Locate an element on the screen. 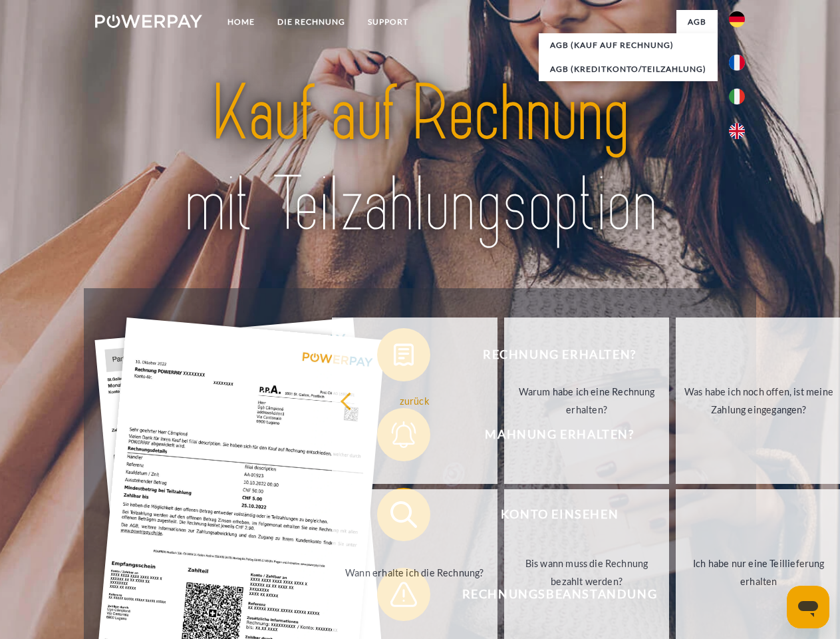  div: Warum habe ich eine Rechnung erhalten? is located at coordinates (587, 400).